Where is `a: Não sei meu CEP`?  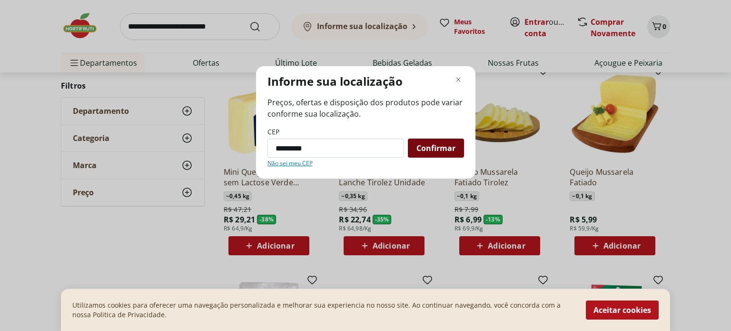
a: Não sei meu CEP is located at coordinates (290, 163).